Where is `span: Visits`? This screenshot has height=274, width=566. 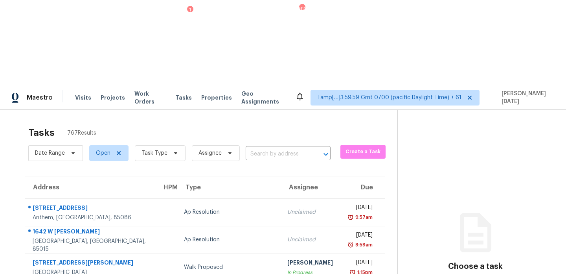 span: Visits is located at coordinates (83, 98).